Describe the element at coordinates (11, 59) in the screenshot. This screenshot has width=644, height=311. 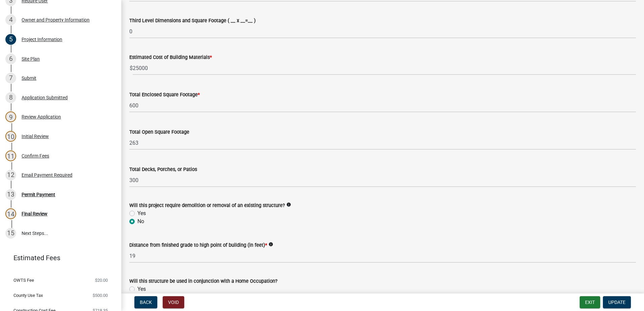
I see `div: 6` at that location.